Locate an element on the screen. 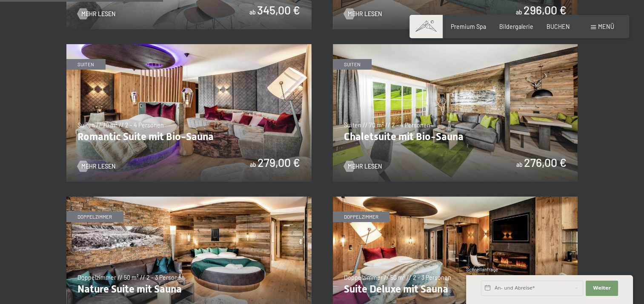 The height and width of the screenshot is (304, 644). span: BUCHEN is located at coordinates (558, 26).